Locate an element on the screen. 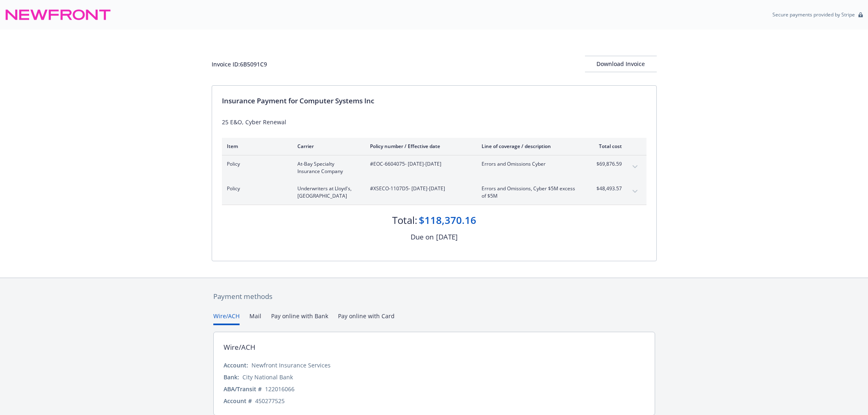  span: Errors and Omissions Cyber is located at coordinates (529, 164).